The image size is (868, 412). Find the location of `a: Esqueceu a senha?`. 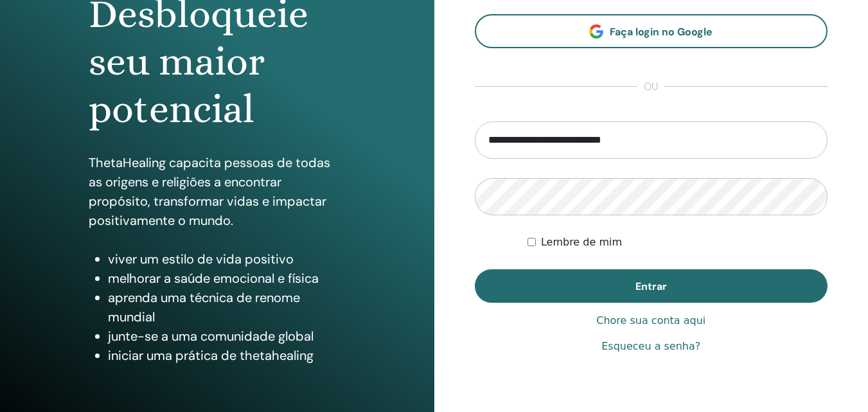

a: Esqueceu a senha? is located at coordinates (651, 347).